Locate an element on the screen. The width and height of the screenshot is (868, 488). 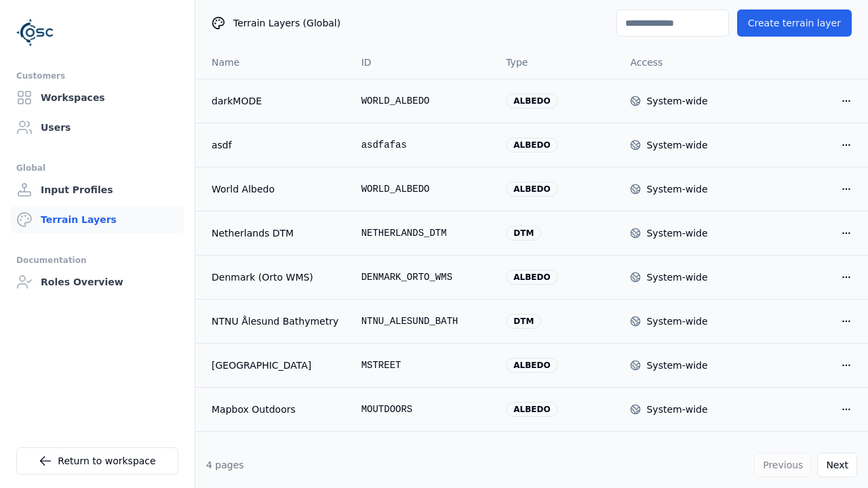
span: Terrain Layers (Global) is located at coordinates (287, 23).